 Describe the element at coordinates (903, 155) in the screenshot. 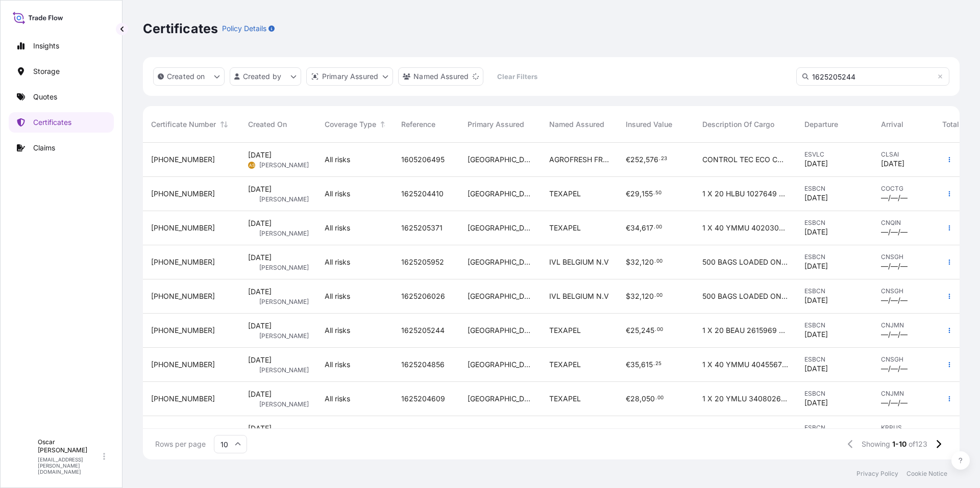

I see `span: CLSAI` at that location.